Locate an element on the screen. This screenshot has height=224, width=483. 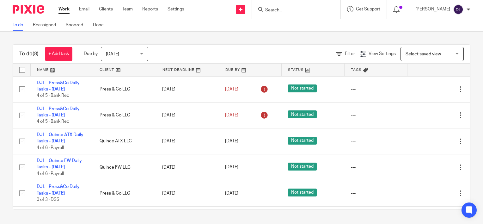
td: Quince FW LLC is located at coordinates (125, 167).